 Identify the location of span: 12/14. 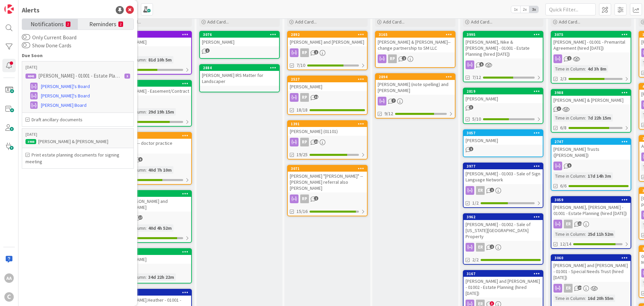
(566, 244).